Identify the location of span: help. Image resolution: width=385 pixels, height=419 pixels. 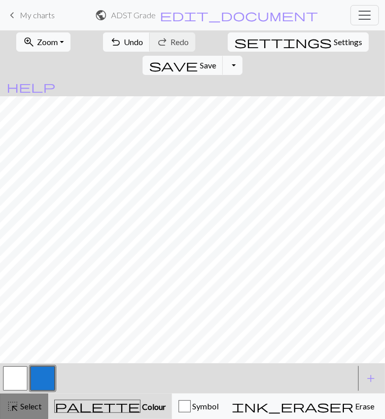
(31, 87).